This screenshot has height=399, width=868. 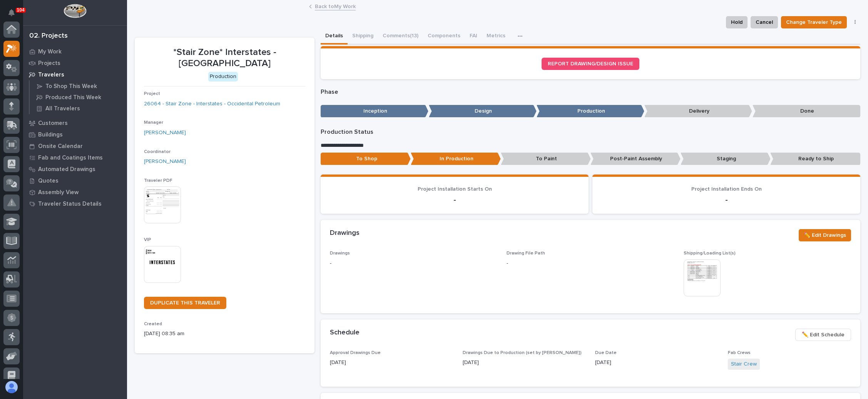 What do you see at coordinates (48, 36) in the screenshot?
I see `div: 02. Projects` at bounding box center [48, 36].